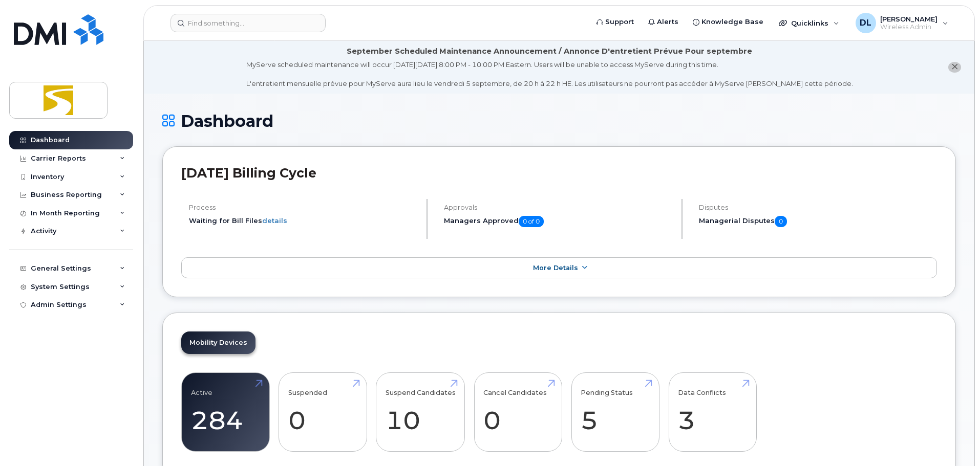  Describe the element at coordinates (558, 222) in the screenshot. I see `h5: Managers Approved` at that location.